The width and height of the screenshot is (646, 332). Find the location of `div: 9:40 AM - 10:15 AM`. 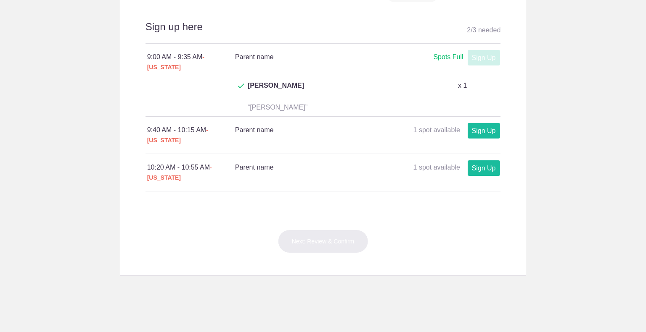

div: 9:40 AM - 10:15 AM is located at coordinates (191, 135).